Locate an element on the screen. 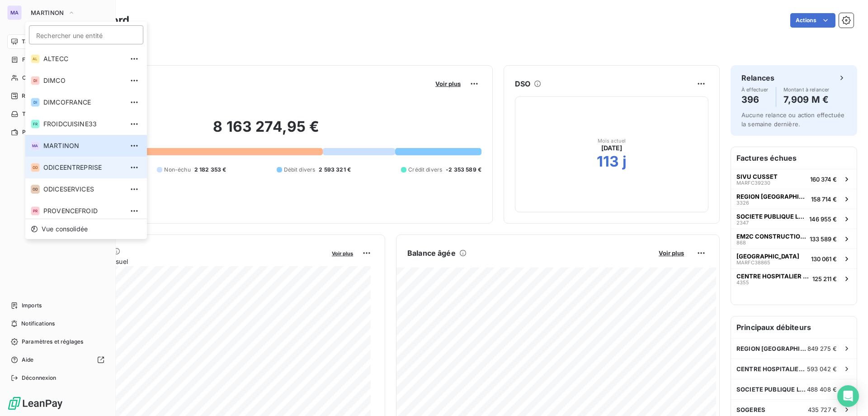  span: FROIDCUISINE33 is located at coordinates (83, 124).